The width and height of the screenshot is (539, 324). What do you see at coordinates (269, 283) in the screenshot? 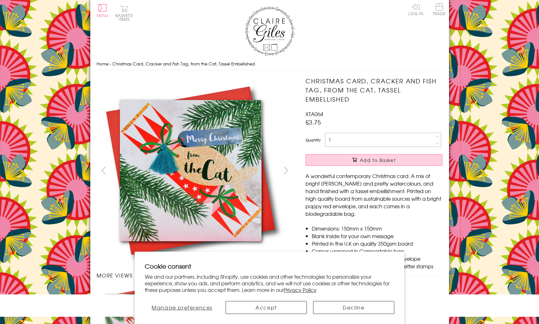
I see `p: We and our partners, including Shopify, use cookies and other technologies to personalize your ex...` at bounding box center [269, 283].